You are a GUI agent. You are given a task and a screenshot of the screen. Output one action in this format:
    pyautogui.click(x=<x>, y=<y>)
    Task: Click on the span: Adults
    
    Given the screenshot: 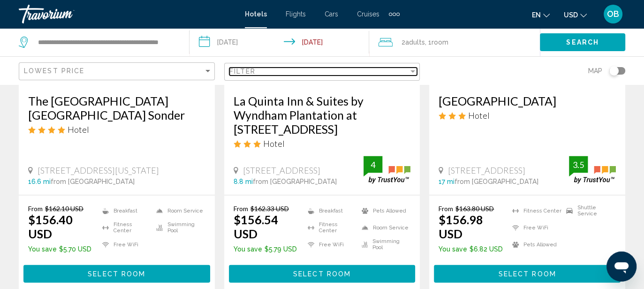 What is the action you would take?
    pyautogui.click(x=414, y=42)
    